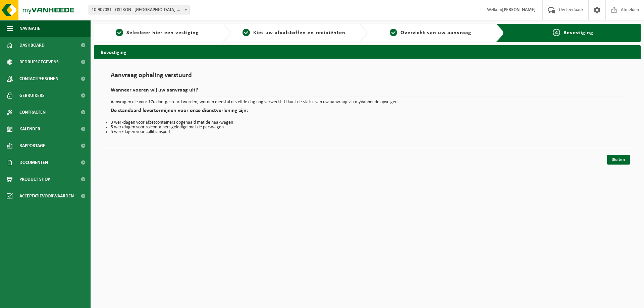 Image resolution: width=644 pixels, height=308 pixels. Describe the element at coordinates (139, 10) in the screenshot. I see `span: 10-907031 - OSTRON - SINT-DENIJS-WESTREM` at that location.